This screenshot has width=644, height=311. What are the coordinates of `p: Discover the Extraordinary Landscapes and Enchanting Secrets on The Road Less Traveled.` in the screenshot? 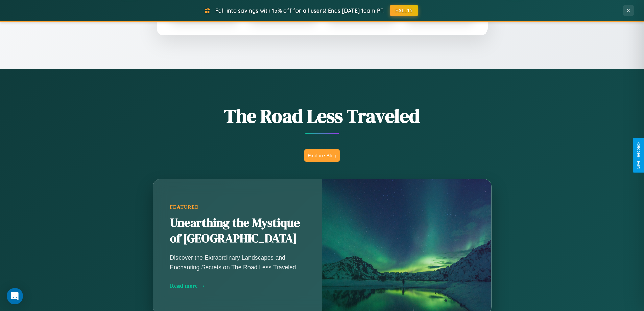 It's located at (237, 262).